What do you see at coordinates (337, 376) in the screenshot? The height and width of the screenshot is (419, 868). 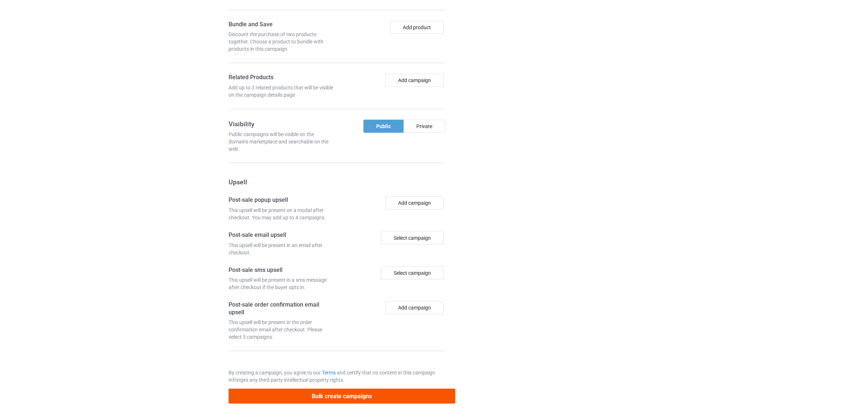 I see `p: By creating a campaign, you agree to our and certify that no content in this campaign infringes a...` at bounding box center [337, 376].